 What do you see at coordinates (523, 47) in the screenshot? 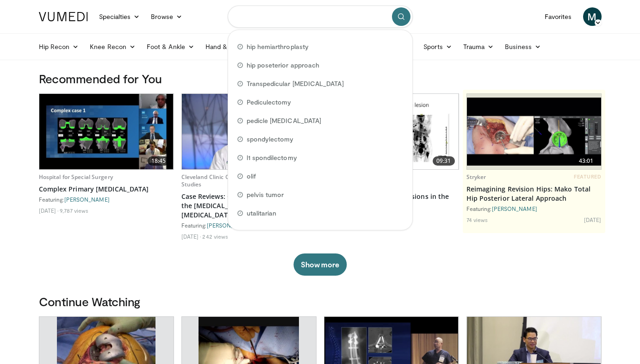
I see `a: Business` at bounding box center [523, 47].